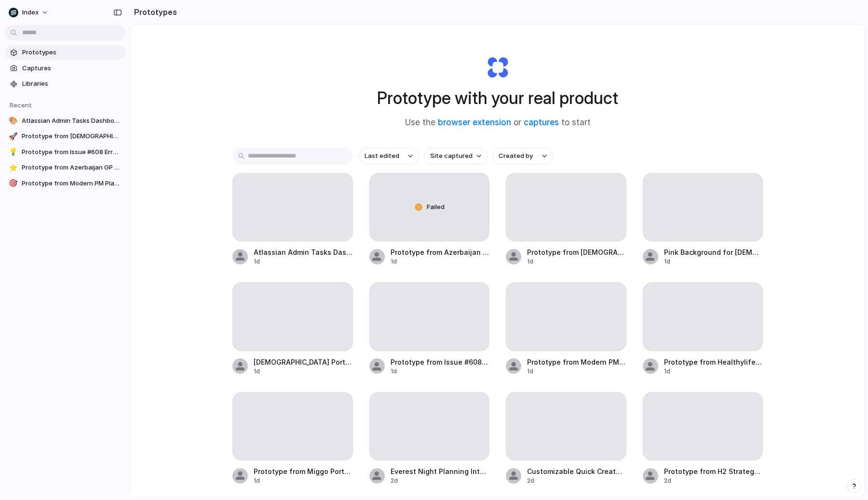  Describe the element at coordinates (65, 168) in the screenshot. I see `a: ⭐Prototype from Azerbaijan GP 2025 Race Result` at that location.